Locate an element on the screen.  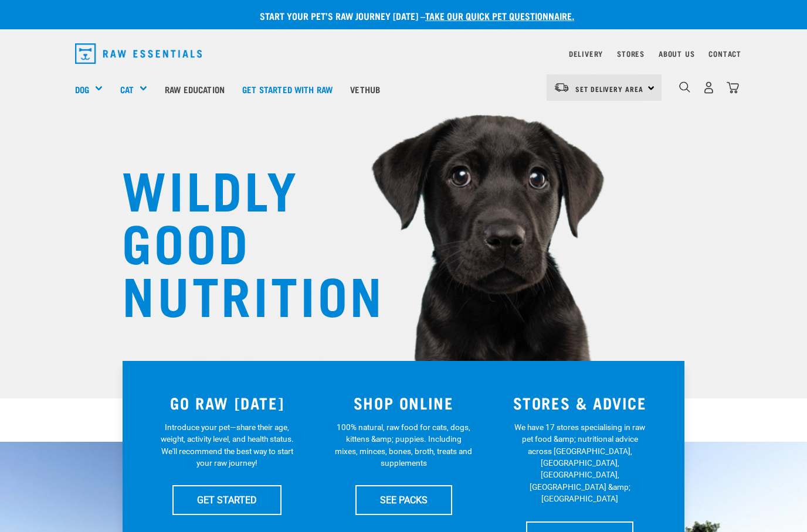
a: About Us is located at coordinates (676, 53).